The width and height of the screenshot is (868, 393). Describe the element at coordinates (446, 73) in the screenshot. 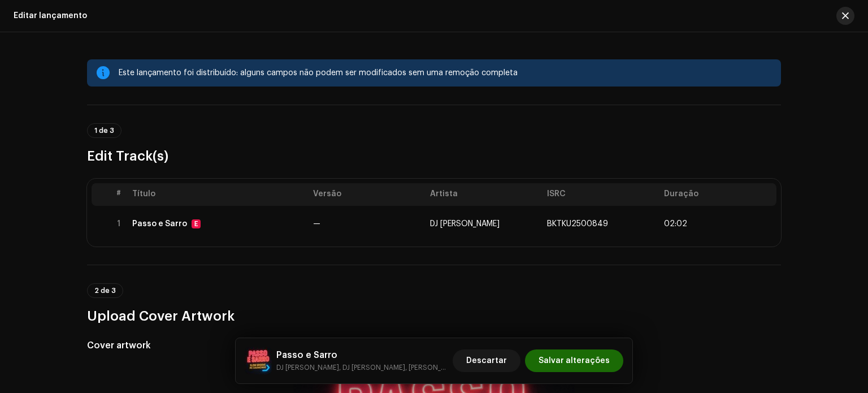

I see `div: Este lançamento foi distribuído: alguns campos não podem ser modificados sem uma remoção completa` at that location.